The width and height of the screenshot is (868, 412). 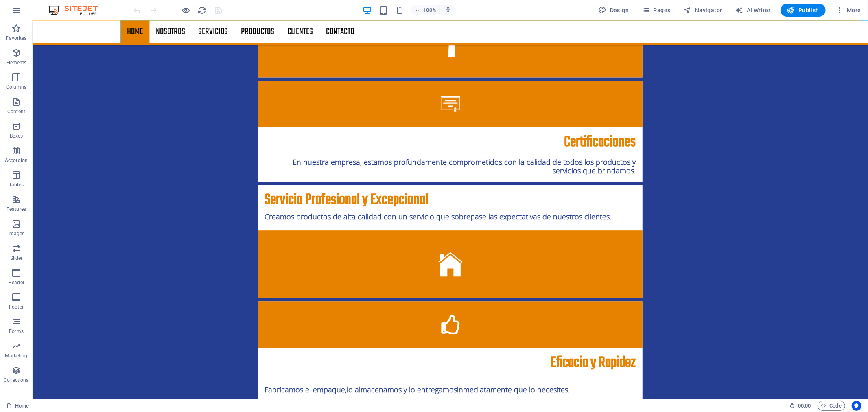 What do you see at coordinates (16, 331) in the screenshot?
I see `p: Forms` at bounding box center [16, 331].